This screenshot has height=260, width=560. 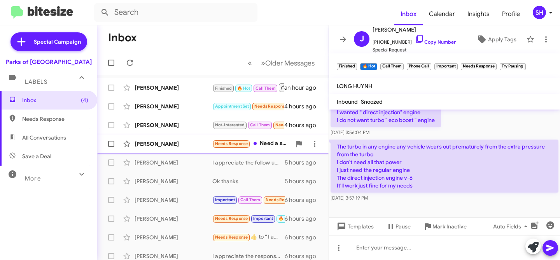 What do you see at coordinates (249, 199) in the screenshot?
I see `div: Ok 👍🏻` at bounding box center [249, 199].